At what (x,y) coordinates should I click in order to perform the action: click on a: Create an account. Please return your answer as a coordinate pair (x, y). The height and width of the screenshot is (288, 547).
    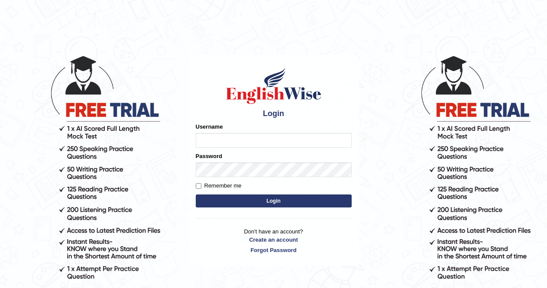
    Looking at the image, I should click on (274, 240).